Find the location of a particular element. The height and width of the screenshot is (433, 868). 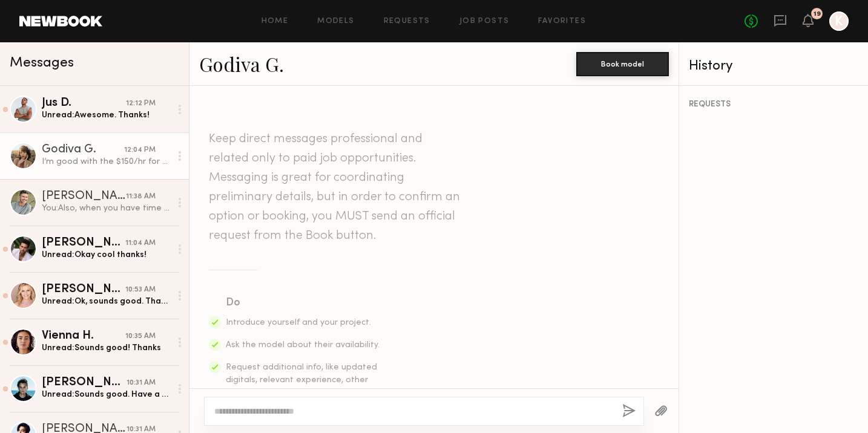

span: Request additional info, like updated digitals, relevant experience, other skills, etc. is located at coordinates (301, 380).